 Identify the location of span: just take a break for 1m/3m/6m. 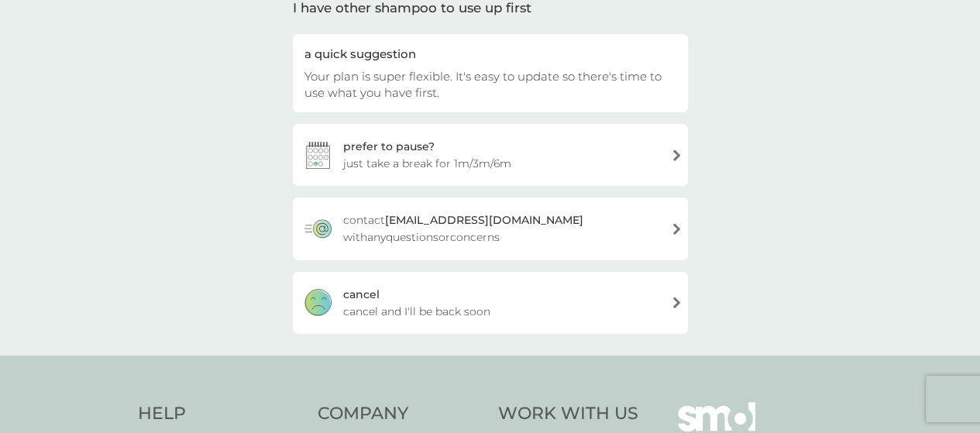
(427, 164).